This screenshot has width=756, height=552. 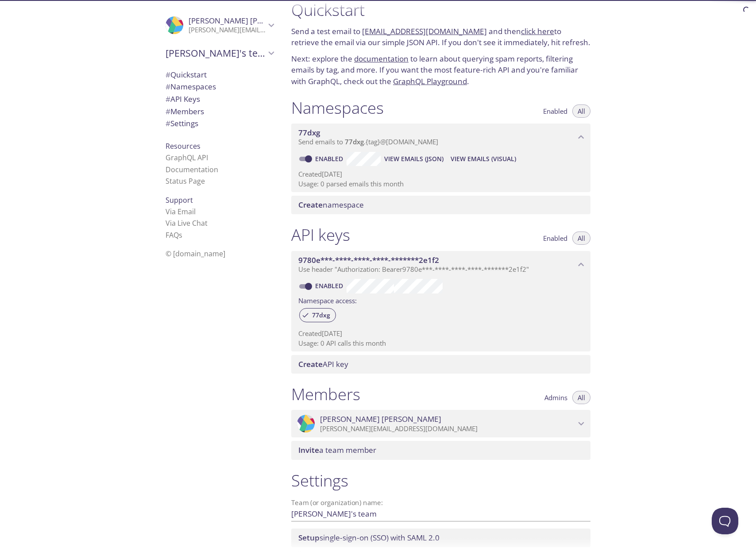 I want to click on div: Invite a team member, so click(x=441, y=450).